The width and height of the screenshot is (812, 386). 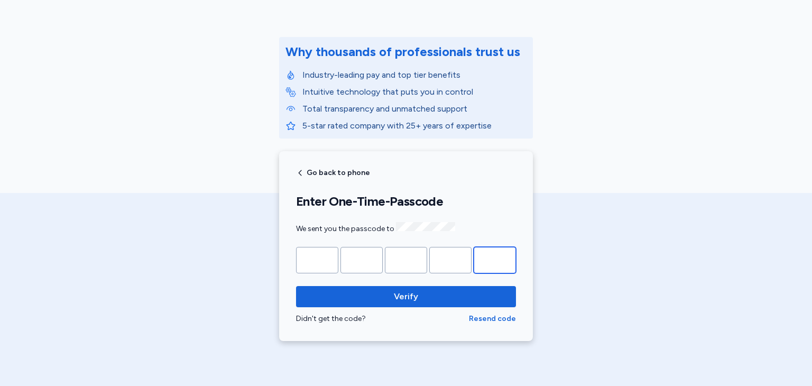 I want to click on div: Didn't get the code?, so click(x=382, y=319).